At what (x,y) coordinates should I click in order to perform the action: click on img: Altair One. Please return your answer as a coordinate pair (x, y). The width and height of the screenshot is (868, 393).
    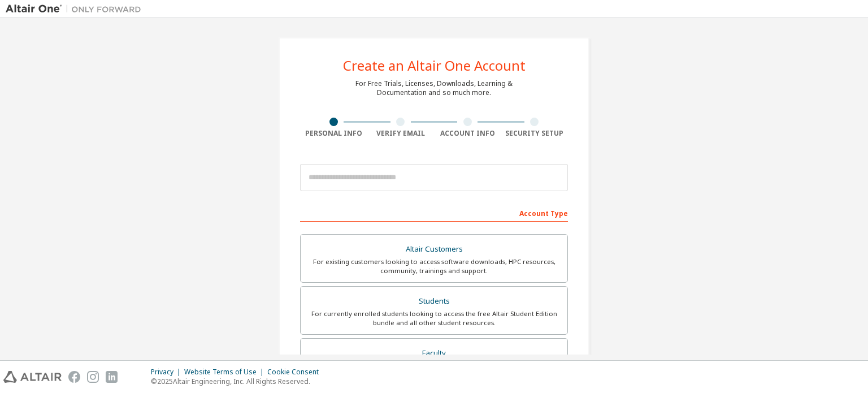
    Looking at the image, I should click on (76, 9).